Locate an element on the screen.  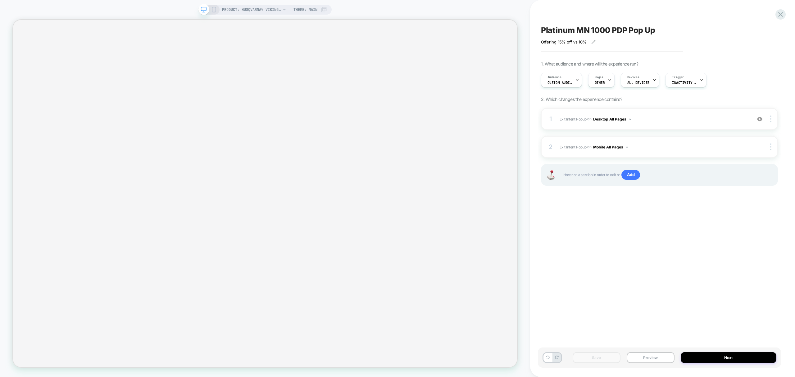
button: Mobile All Pages is located at coordinates (610, 147).